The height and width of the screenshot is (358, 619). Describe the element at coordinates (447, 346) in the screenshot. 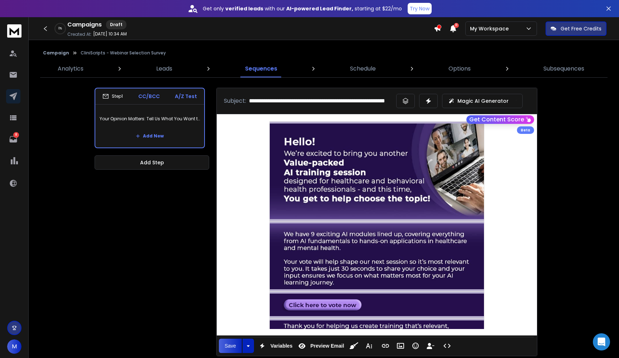

I see `button: Code View` at that location.